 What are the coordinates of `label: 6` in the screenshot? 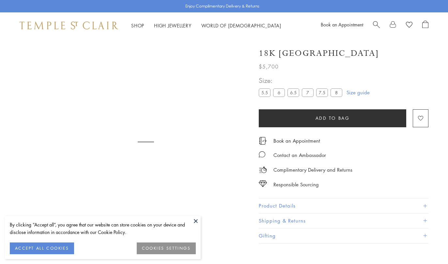 It's located at (279, 92).